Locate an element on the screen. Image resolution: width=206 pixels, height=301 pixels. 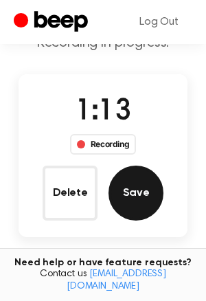
a: Log Out is located at coordinates (159, 22).